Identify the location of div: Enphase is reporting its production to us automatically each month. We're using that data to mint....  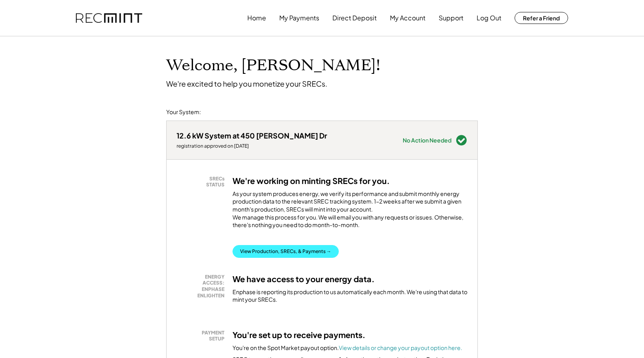
(350, 295).